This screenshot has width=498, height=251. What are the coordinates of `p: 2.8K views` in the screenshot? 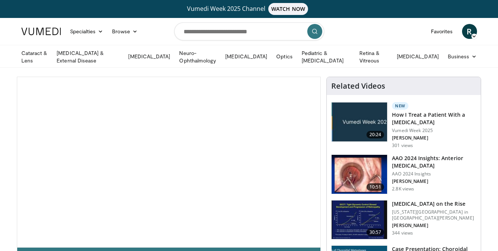 It's located at (403, 189).